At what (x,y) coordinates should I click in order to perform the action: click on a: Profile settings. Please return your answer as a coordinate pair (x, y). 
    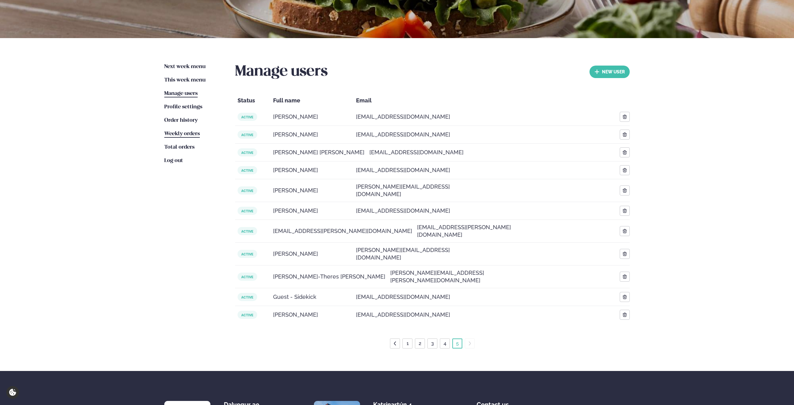
    Looking at the image, I should click on (183, 107).